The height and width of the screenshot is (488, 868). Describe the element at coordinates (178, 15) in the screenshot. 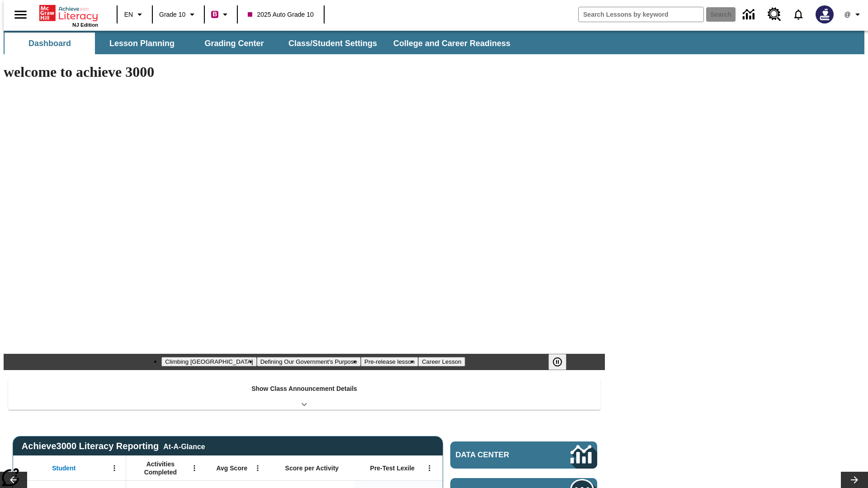

I see `button: Grade: Grade 10, Select a grade` at that location.